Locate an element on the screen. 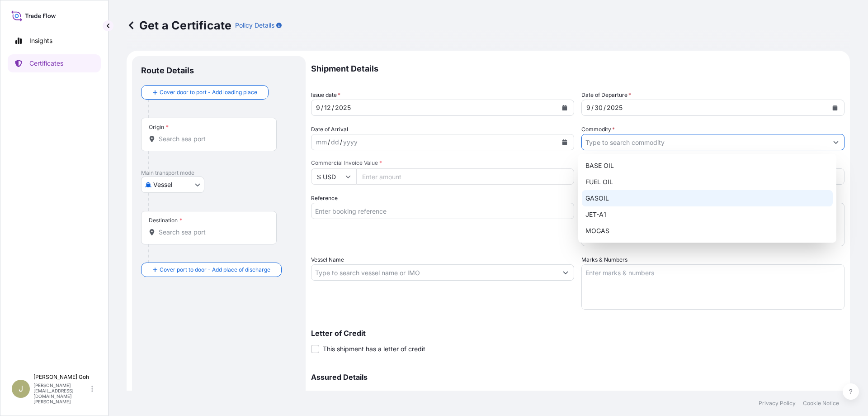 The width and height of the screenshot is (868, 416). p: Insights is located at coordinates (41, 41).